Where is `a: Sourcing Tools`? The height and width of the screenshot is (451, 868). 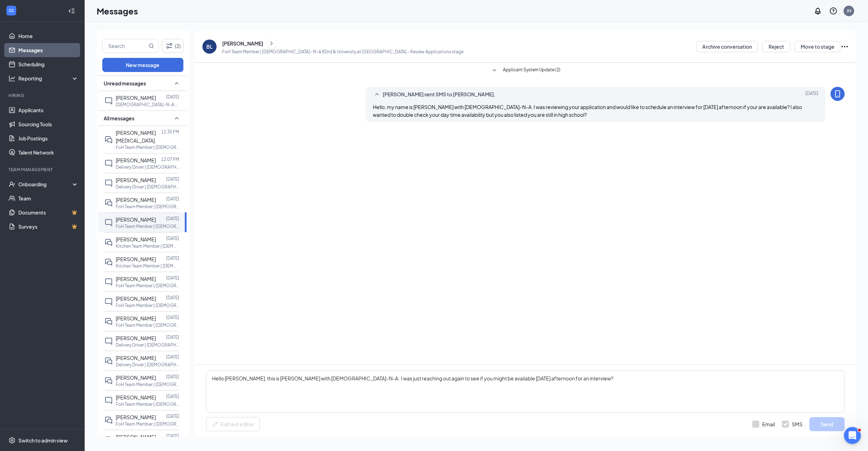 a: Sourcing Tools is located at coordinates (48, 124).